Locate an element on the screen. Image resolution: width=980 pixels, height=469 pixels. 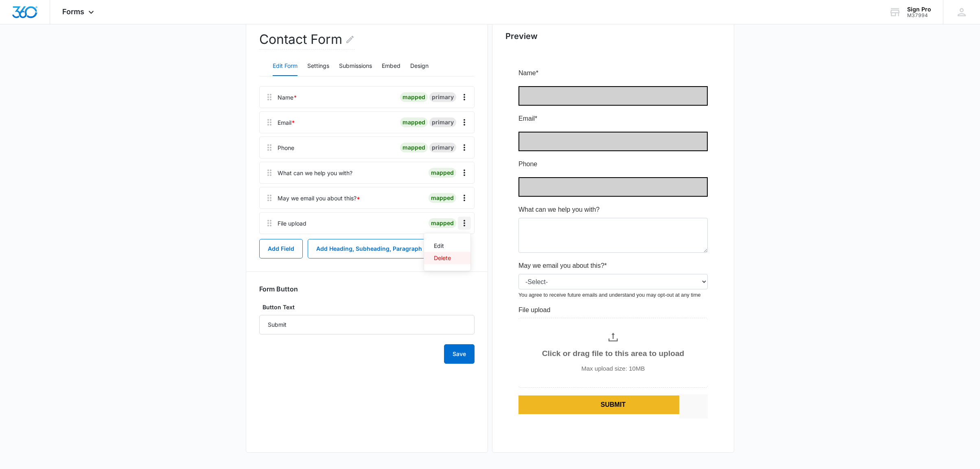
button: Submissions is located at coordinates (355, 66).